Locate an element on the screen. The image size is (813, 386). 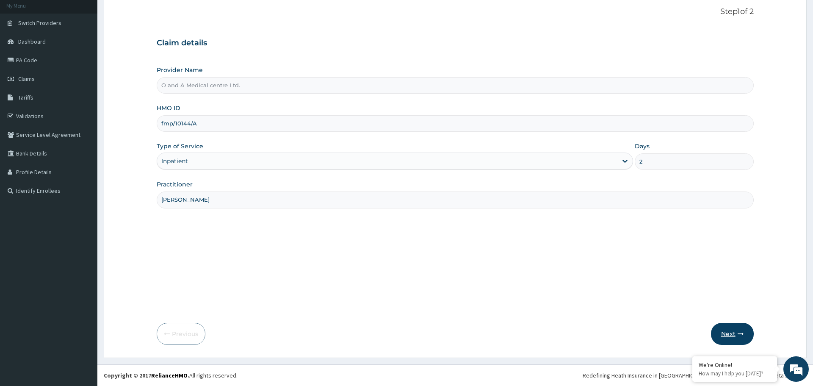
strong: Copyright © 2017 . is located at coordinates (147, 375).